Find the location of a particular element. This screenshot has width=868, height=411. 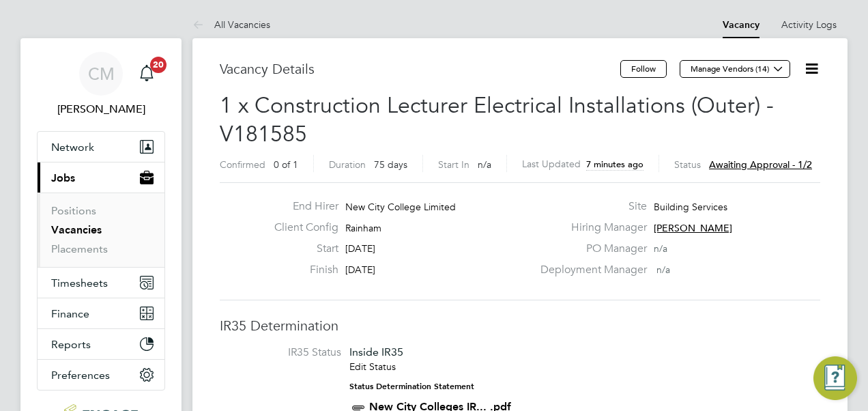

label: Finish is located at coordinates (301, 270).